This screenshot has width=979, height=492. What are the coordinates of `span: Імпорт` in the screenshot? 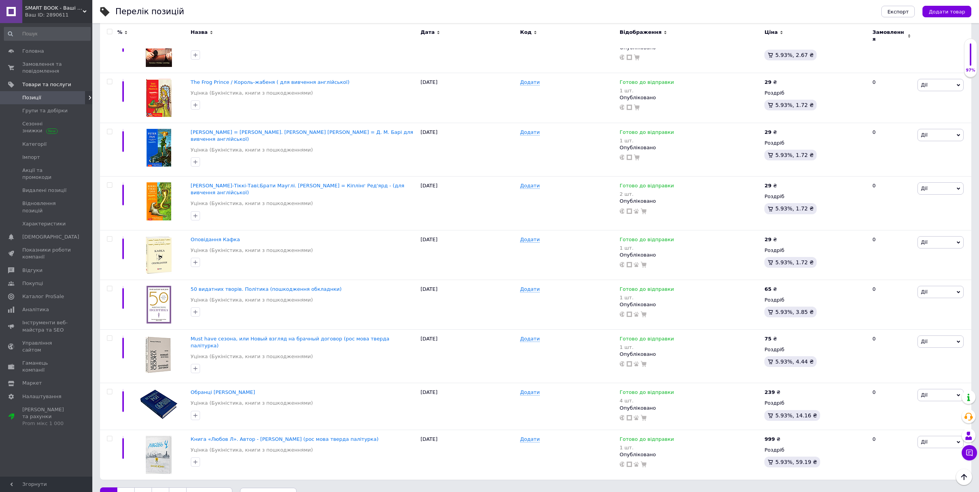 It's located at (31, 157).